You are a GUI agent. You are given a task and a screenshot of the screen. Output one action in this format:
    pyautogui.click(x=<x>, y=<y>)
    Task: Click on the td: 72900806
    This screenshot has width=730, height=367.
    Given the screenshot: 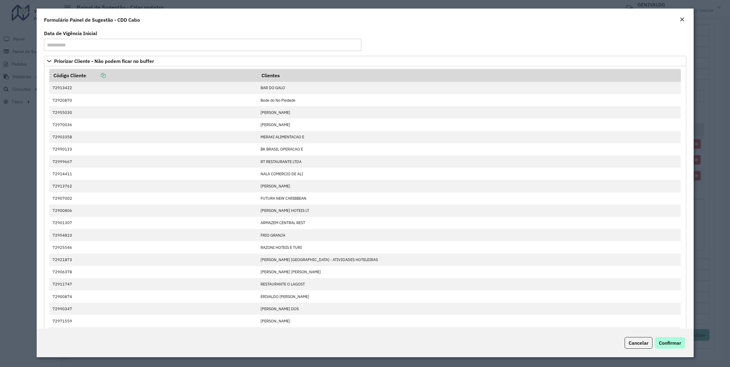 What is the action you would take?
    pyautogui.click(x=153, y=211)
    